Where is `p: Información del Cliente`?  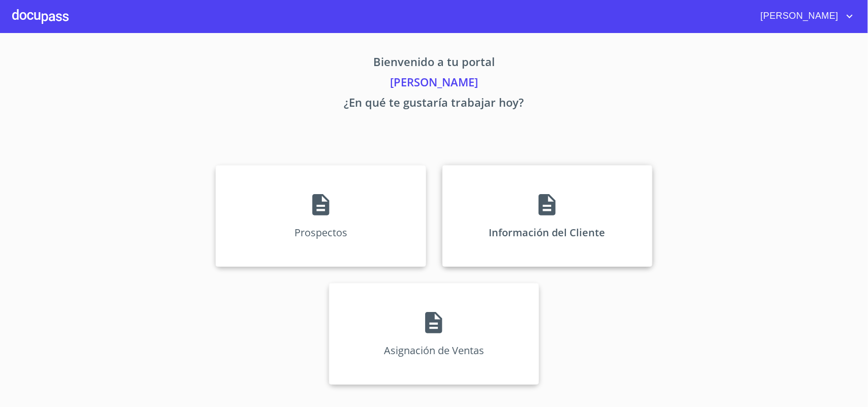
p: Información del Cliente is located at coordinates (548, 232).